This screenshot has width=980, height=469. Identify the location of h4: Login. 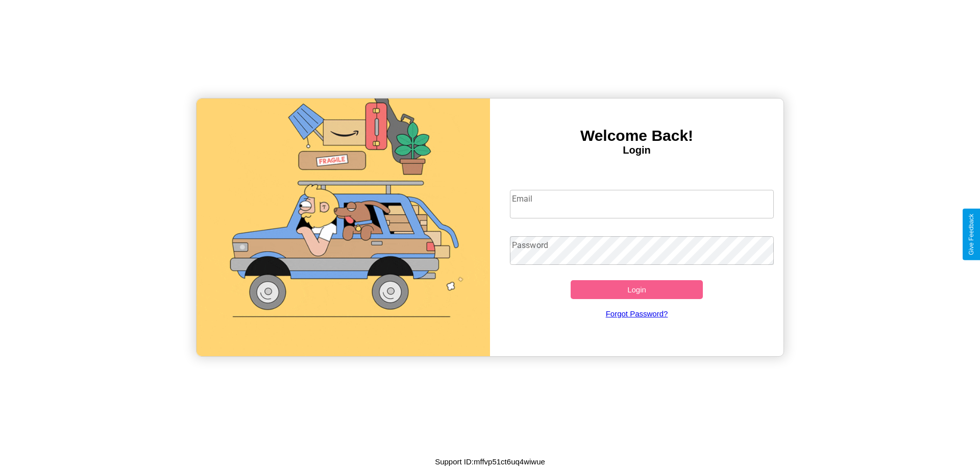
(636, 150).